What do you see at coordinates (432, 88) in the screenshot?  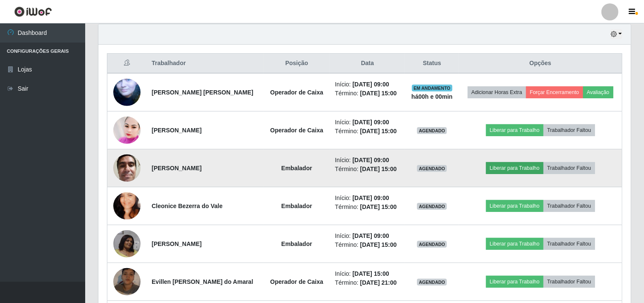 I see `span: EM ANDAMENTO` at bounding box center [432, 88].